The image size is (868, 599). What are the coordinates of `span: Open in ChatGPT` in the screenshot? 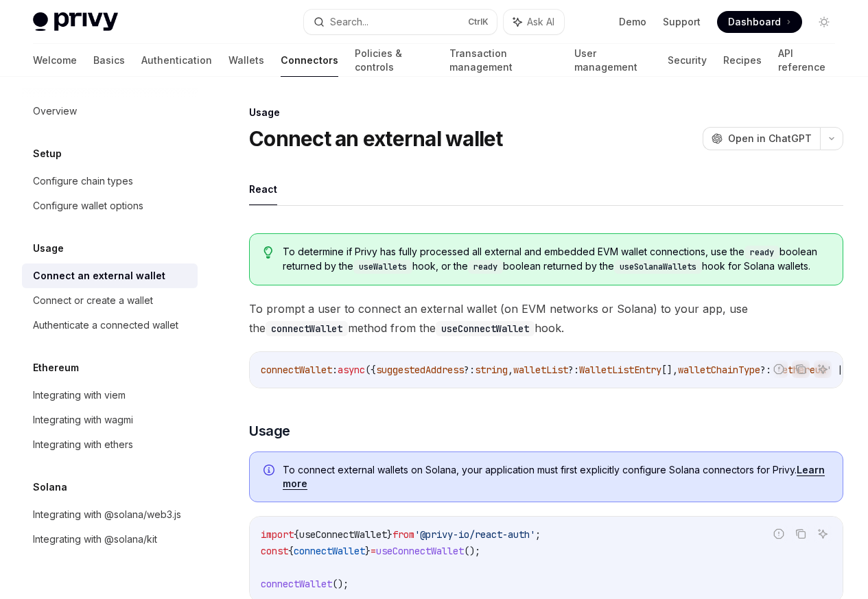 It's located at (770, 138).